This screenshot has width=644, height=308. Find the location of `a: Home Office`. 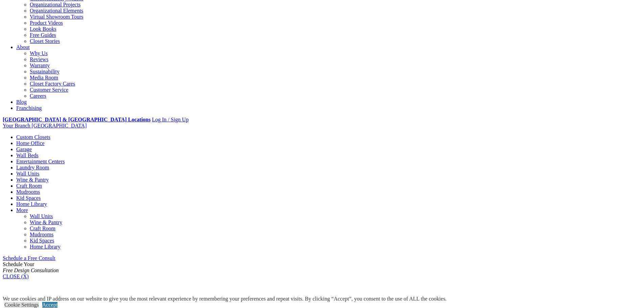

a: Home Office is located at coordinates (31, 143).